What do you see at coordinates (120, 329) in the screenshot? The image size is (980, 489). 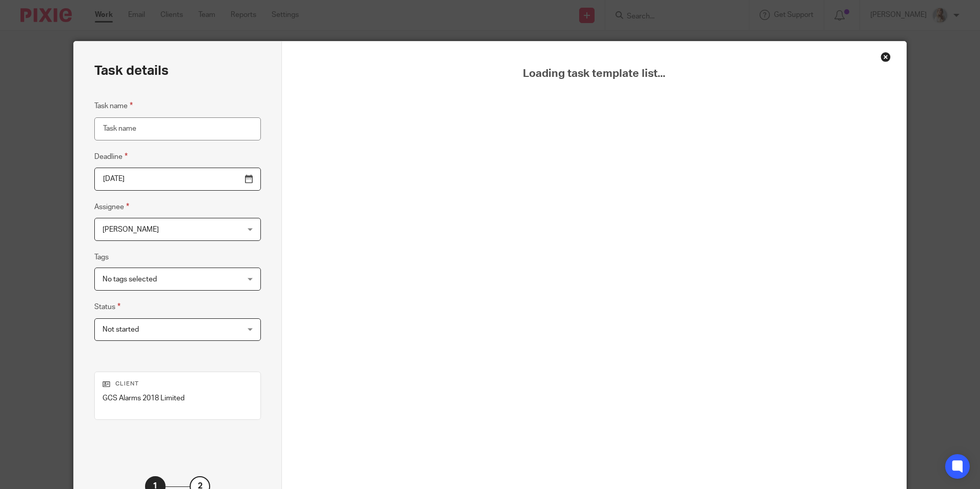 I see `span: Not started` at bounding box center [120, 329].